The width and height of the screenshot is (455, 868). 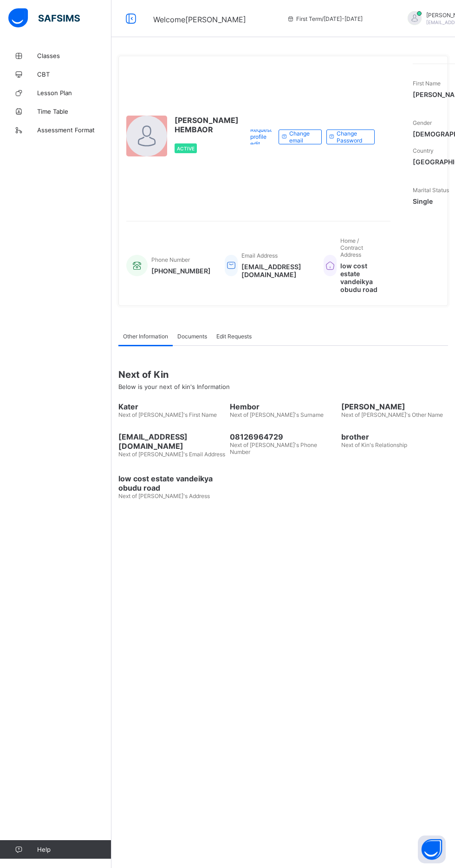 I want to click on span: Email Address, so click(x=260, y=256).